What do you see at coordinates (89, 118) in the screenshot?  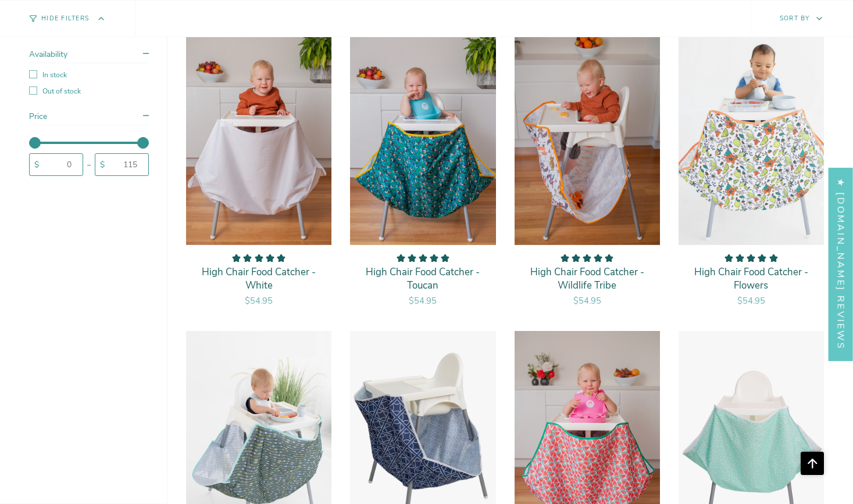 I see `summary: Price` at bounding box center [89, 118].